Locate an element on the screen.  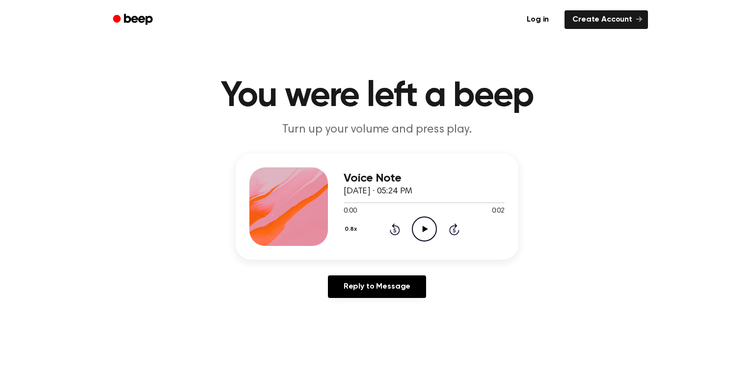
button: 0.8x is located at coordinates (352, 229).